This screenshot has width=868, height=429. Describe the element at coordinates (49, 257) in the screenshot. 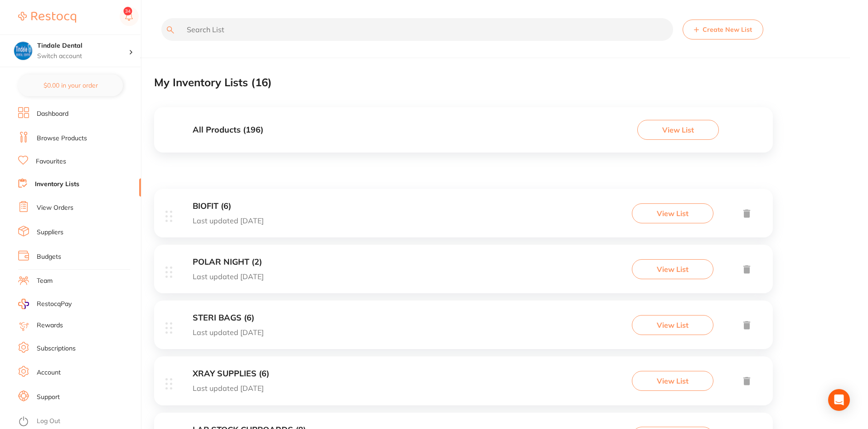

I see `a: Budgets` at that location.